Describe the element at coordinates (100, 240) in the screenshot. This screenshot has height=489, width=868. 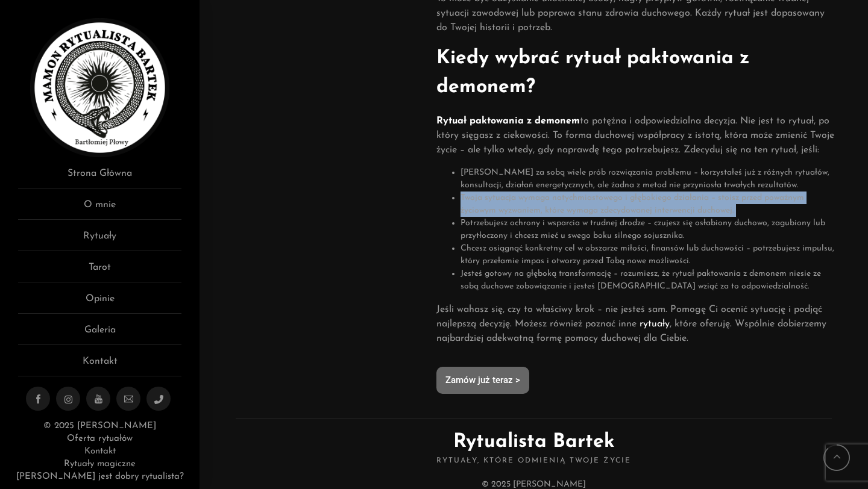
I see `a: Rytuały` at that location.